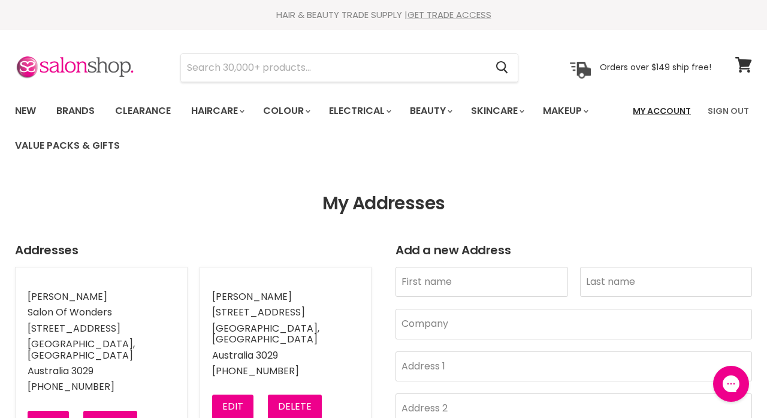 The height and width of the screenshot is (418, 767). I want to click on button: Gorgias live chat, so click(24, 22).